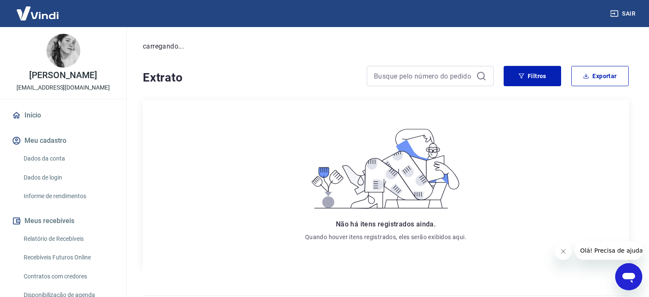 This screenshot has width=649, height=297. Describe the element at coordinates (68, 196) in the screenshot. I see `a: Informe de rendimentos` at that location.